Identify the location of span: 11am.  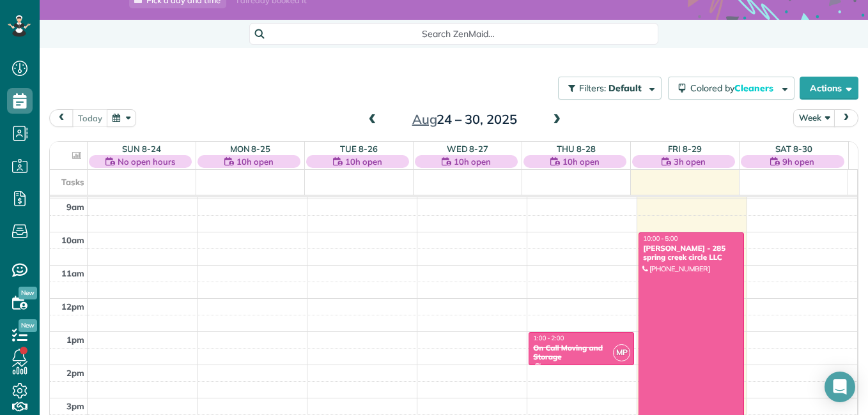
(72, 273).